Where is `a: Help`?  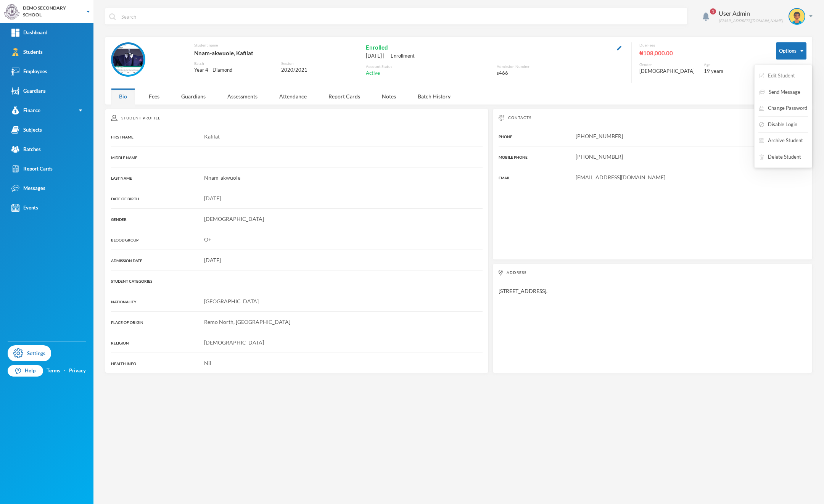
a: Help is located at coordinates (25, 371).